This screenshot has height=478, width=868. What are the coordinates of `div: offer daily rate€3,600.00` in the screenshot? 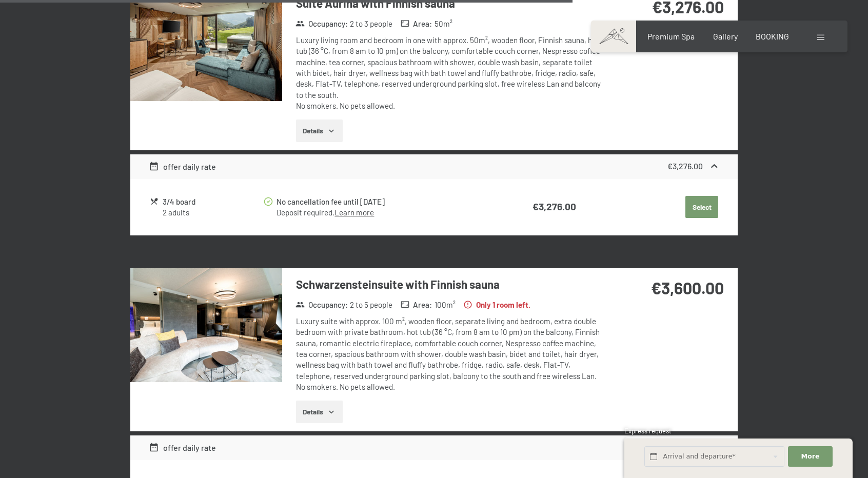 It's located at (434, 448).